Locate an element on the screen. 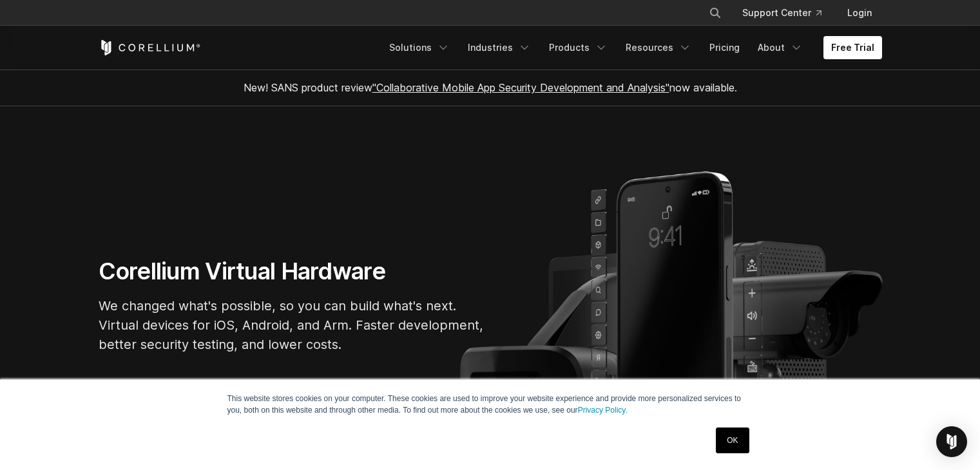  a: Free Trial is located at coordinates (852, 48).